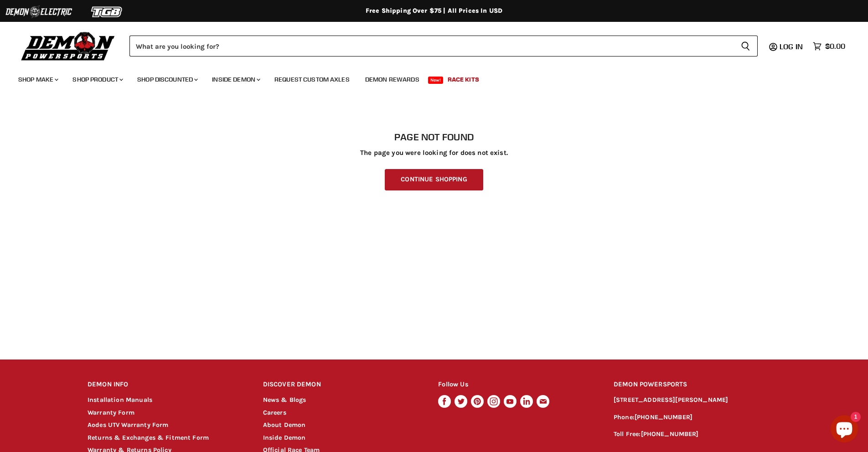 This screenshot has width=868, height=452. I want to click on button: Search, so click(746, 46).